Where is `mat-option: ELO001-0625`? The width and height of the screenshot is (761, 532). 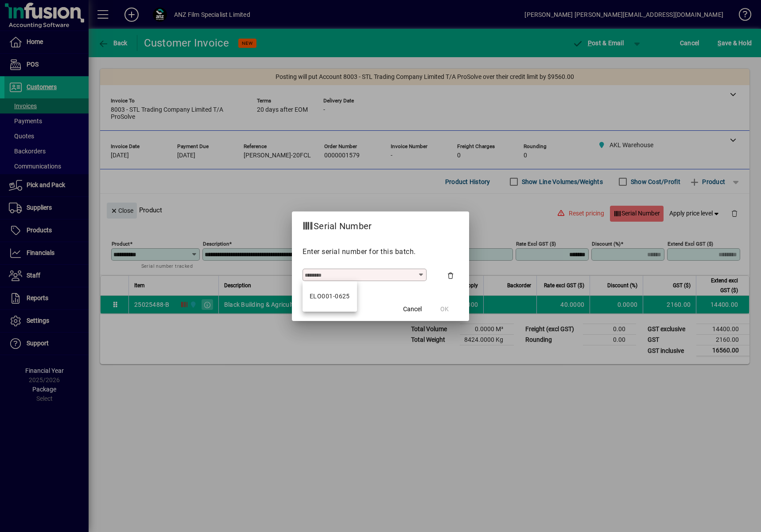
mat-option: ELO001-0625 is located at coordinates (330, 296).